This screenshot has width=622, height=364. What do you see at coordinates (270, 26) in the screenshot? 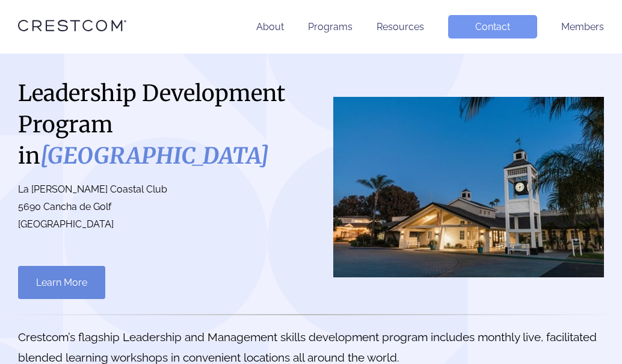
I see `a: About` at bounding box center [270, 26].